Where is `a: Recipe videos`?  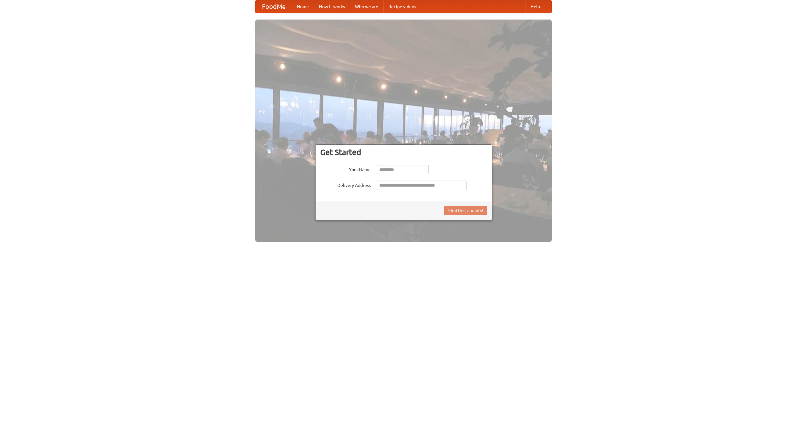
a: Recipe videos is located at coordinates (402, 7).